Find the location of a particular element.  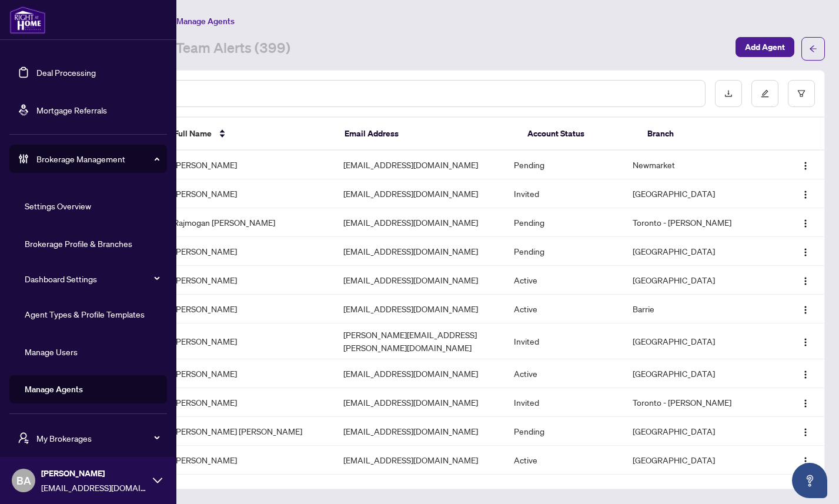

span: Manage Agents is located at coordinates (205, 21).